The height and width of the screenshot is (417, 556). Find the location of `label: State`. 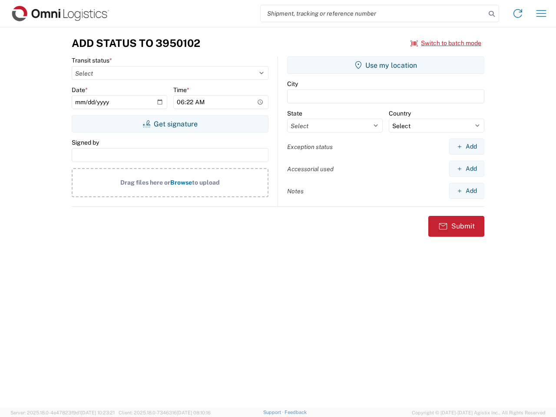

label: State is located at coordinates (295, 113).